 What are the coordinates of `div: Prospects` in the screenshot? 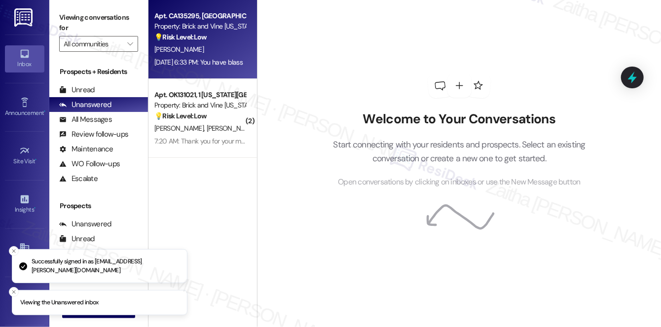 It's located at (99, 206).